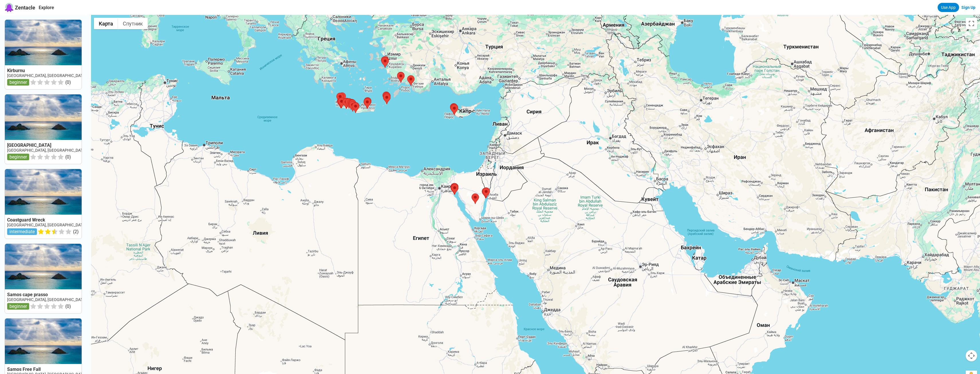 This screenshot has height=374, width=980. Describe the element at coordinates (106, 24) in the screenshot. I see `button: Показать карту с названиями объектов` at that location.